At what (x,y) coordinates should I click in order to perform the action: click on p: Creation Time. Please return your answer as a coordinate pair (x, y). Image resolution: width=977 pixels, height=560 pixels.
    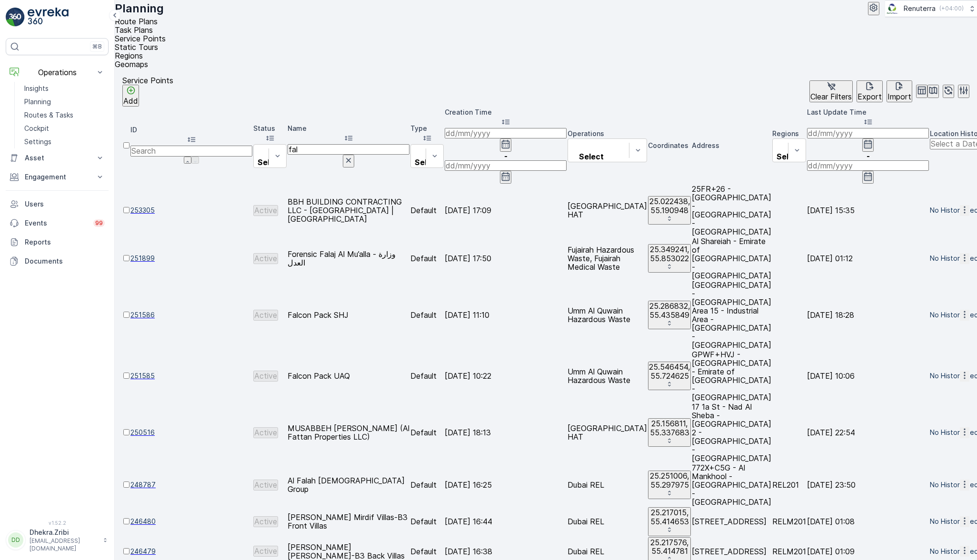
    Looking at the image, I should click on (506, 112).